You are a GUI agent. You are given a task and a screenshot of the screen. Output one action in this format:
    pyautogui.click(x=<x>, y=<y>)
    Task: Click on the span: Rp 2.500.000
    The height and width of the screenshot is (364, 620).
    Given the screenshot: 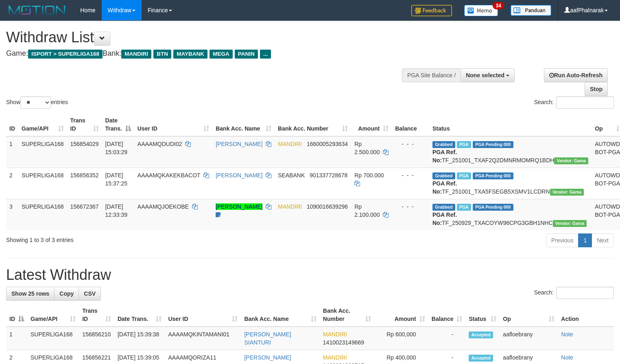 What is the action you would take?
    pyautogui.click(x=367, y=148)
    